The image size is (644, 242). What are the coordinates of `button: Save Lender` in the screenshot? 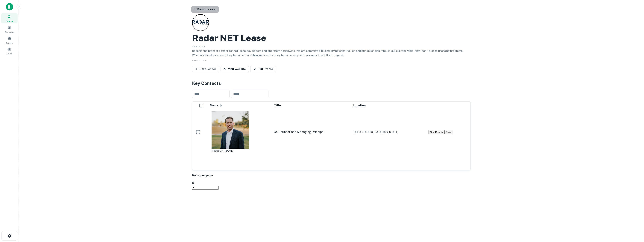 It's located at (206, 69).